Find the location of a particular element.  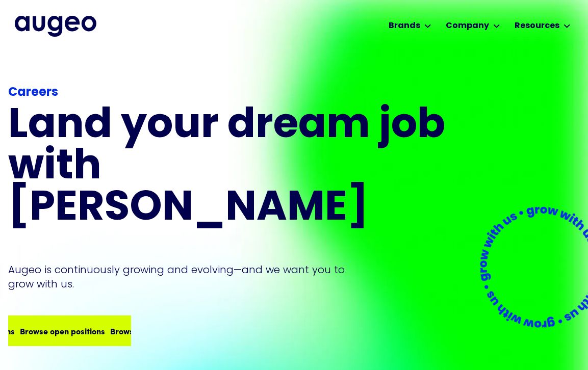

div: Company is located at coordinates (467, 26).